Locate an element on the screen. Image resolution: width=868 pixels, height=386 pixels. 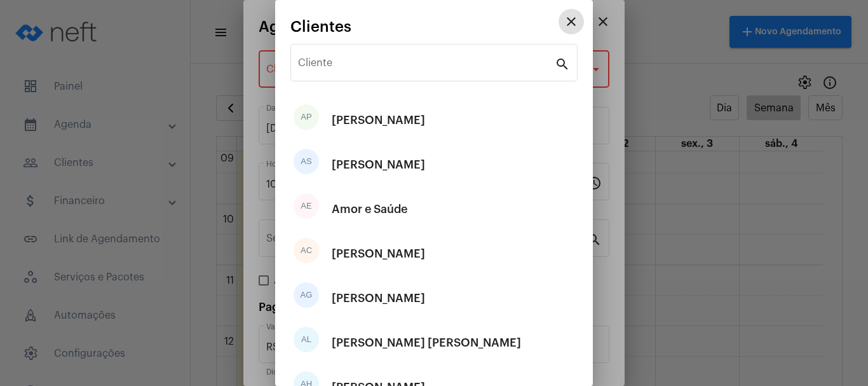
div: AS is located at coordinates (306, 161).